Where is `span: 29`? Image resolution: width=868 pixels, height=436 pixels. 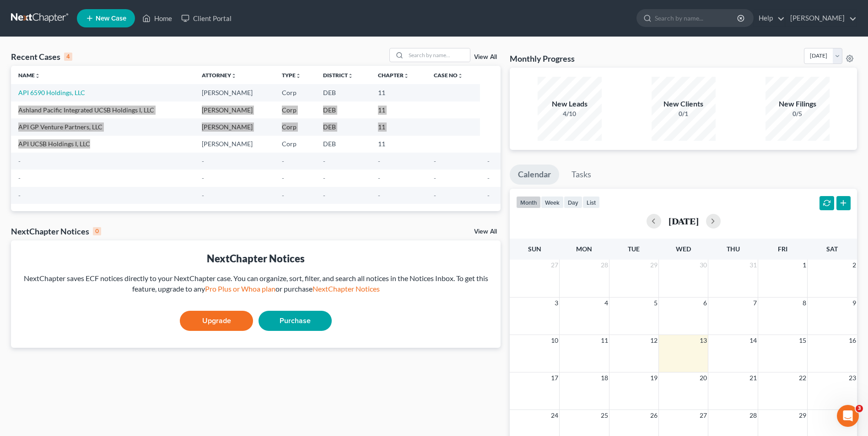 span: 29 is located at coordinates (654, 265).